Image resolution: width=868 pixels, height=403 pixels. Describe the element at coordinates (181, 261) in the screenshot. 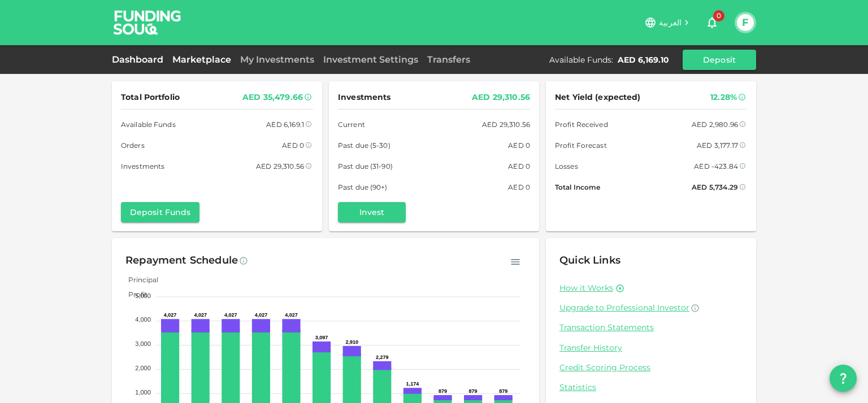

I see `div: Repayment Schedule` at that location.